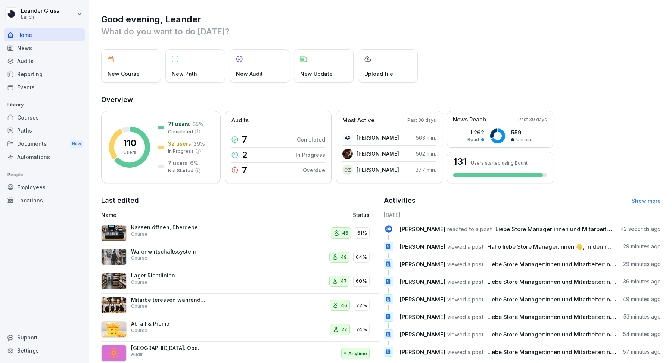 This screenshot has height=363, width=672. What do you see at coordinates (180, 143) in the screenshot?
I see `p: 32 users` at bounding box center [180, 143].